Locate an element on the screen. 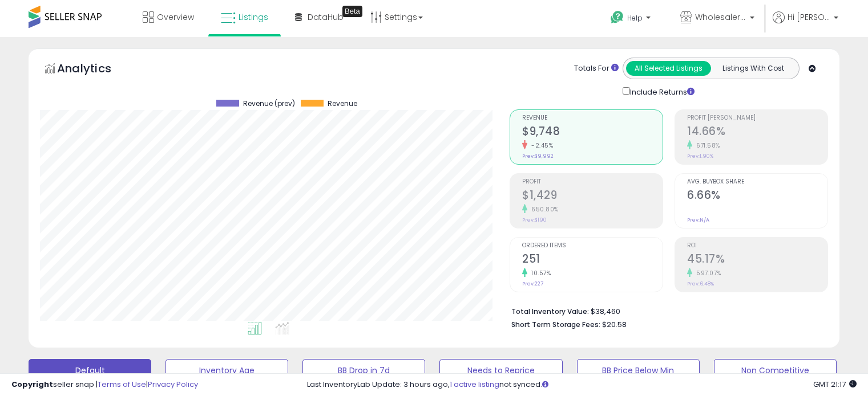  a: Terms of Use is located at coordinates (122, 384).